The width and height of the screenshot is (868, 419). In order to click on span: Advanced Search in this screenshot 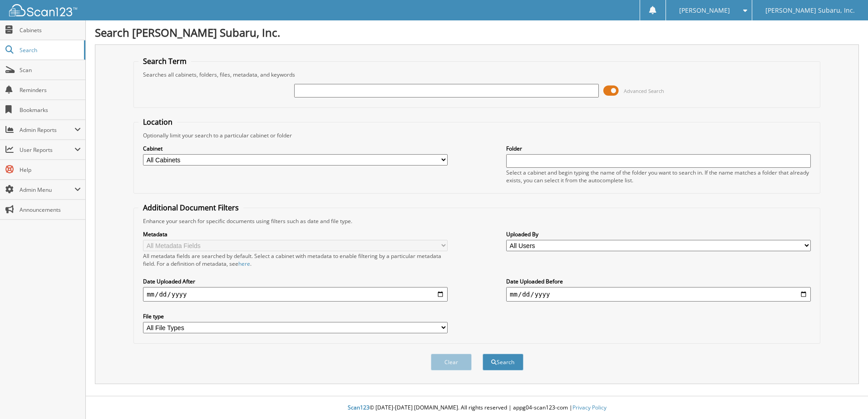, I will do `click(644, 91)`.